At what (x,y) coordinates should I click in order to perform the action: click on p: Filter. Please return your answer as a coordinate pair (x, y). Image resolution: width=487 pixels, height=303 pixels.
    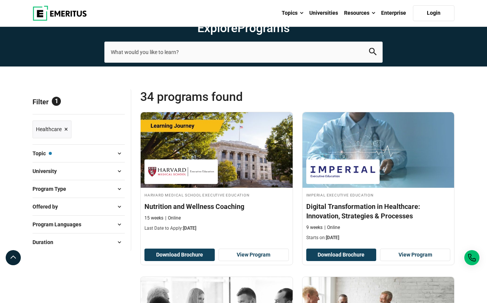
    Looking at the image, I should click on (79, 102).